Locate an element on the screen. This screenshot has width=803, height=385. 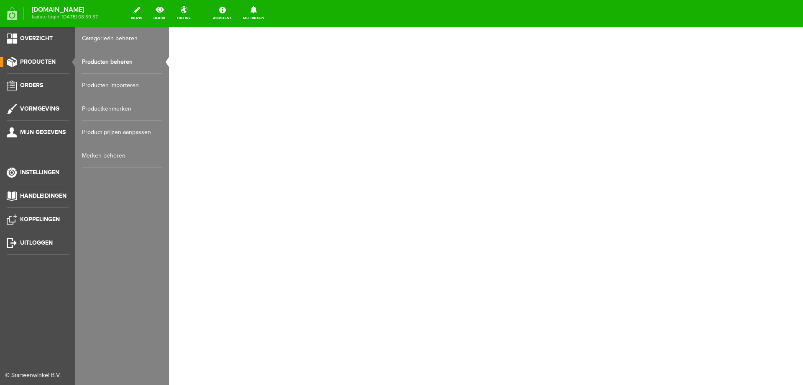
span: Koppelingen is located at coordinates (40, 219).